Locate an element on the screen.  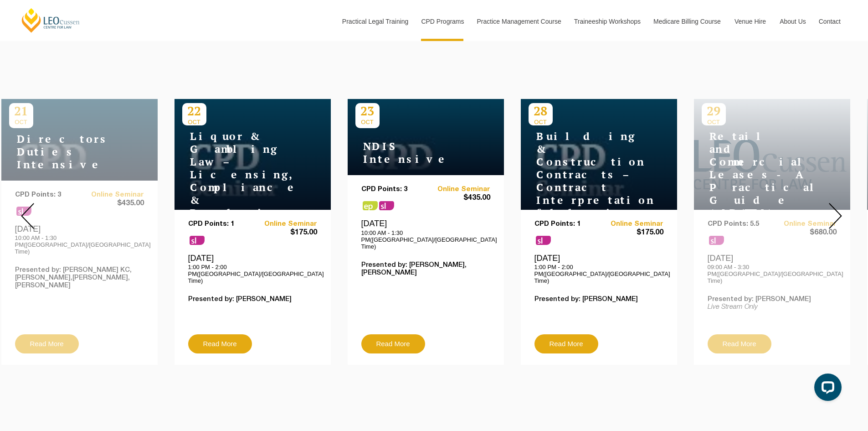
img: Prev is located at coordinates (27, 216).